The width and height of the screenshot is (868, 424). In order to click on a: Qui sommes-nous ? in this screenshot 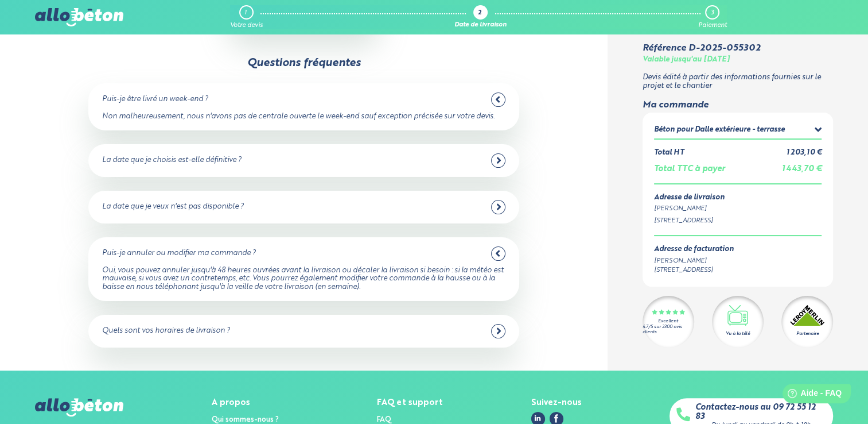, I will do `click(245, 419)`.